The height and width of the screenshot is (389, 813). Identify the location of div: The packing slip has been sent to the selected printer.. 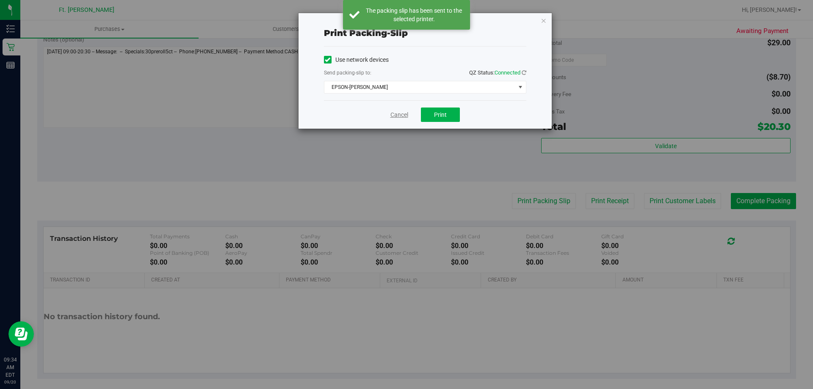
(413, 15).